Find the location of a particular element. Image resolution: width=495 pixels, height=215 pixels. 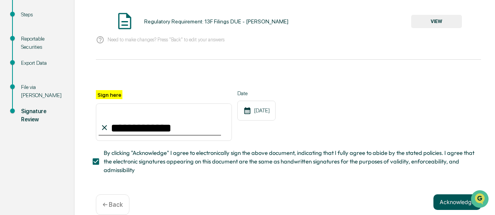

a: 🔎Data Lookup is located at coordinates (28, 117).